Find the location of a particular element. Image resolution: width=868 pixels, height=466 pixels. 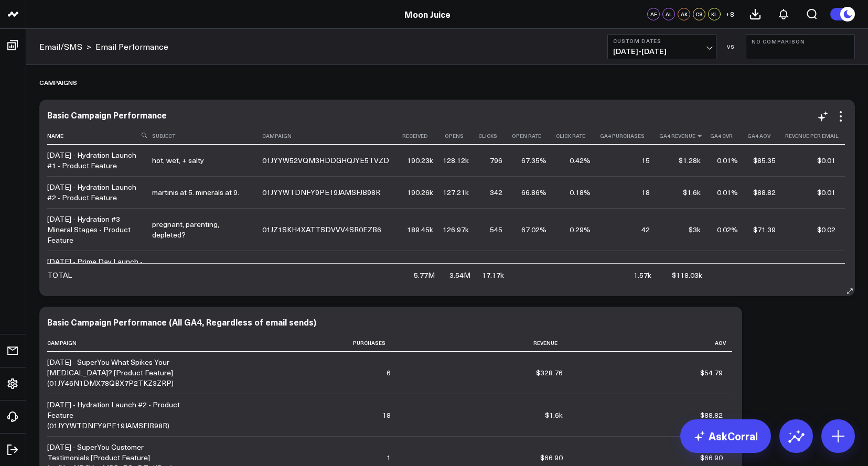

div: 189.45k is located at coordinates (420, 230).